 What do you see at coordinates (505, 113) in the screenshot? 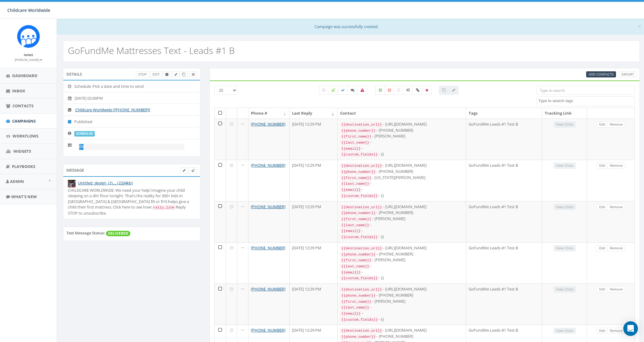
I see `th: Tags` at bounding box center [505, 113].